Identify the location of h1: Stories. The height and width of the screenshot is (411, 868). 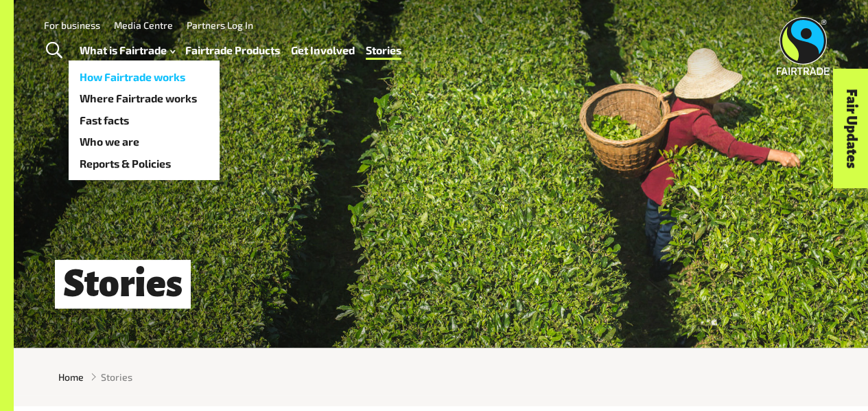
(123, 284).